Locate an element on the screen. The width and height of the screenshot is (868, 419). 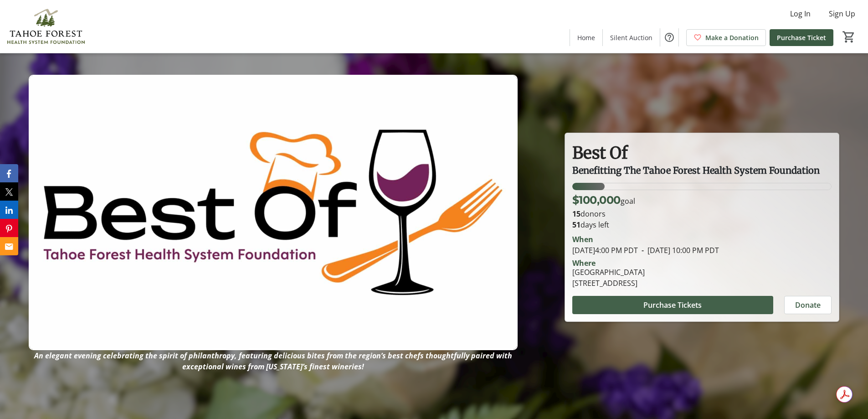
span: Sign Up is located at coordinates (843, 13).